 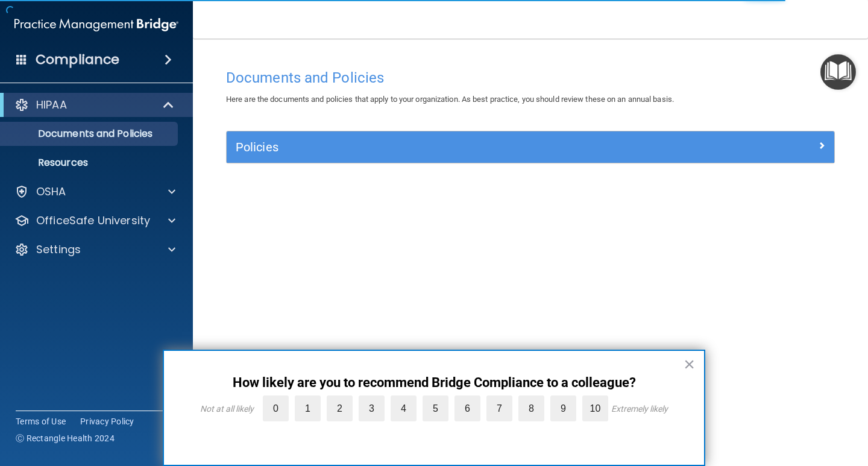 What do you see at coordinates (531, 408) in the screenshot?
I see `label: 8` at bounding box center [531, 408].